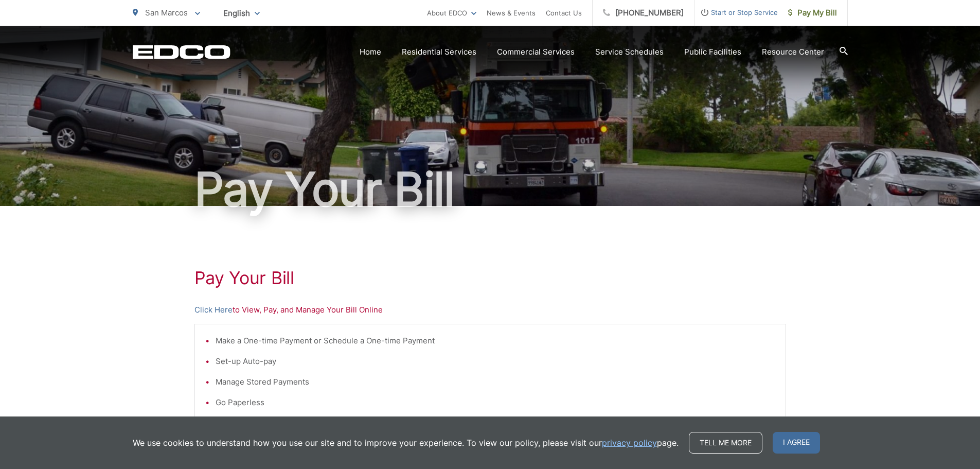 This screenshot has width=980, height=469. I want to click on a: Resource Center, so click(793, 52).